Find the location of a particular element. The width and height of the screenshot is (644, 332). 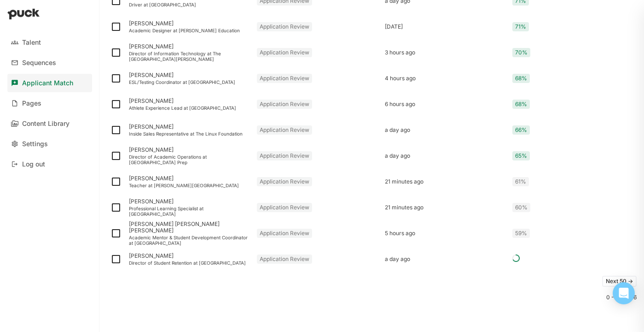

a: Applicant Match is located at coordinates (49, 83).